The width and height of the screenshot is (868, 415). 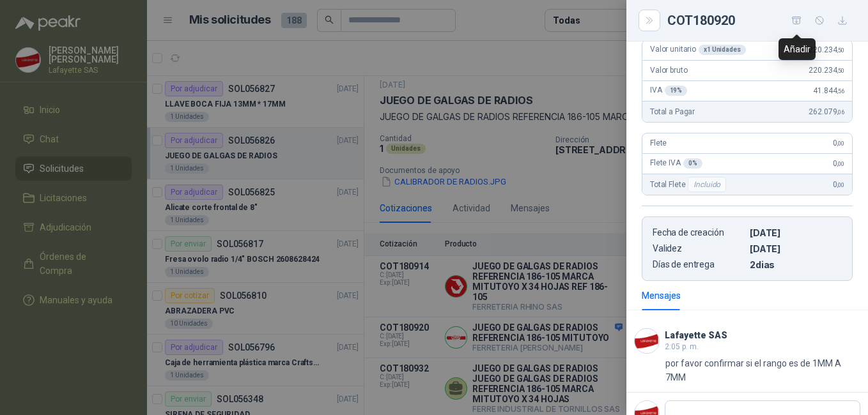 I want to click on span: Total Flete, so click(x=689, y=184).